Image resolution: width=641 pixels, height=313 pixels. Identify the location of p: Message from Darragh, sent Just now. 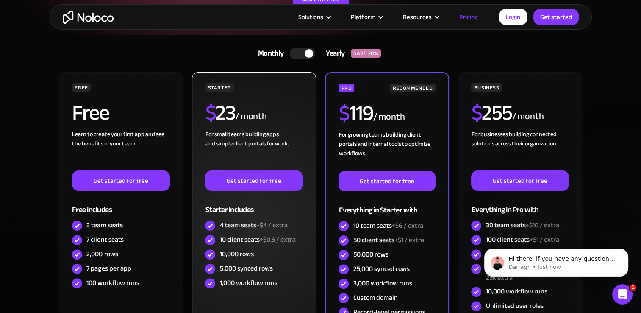
(92, 36).